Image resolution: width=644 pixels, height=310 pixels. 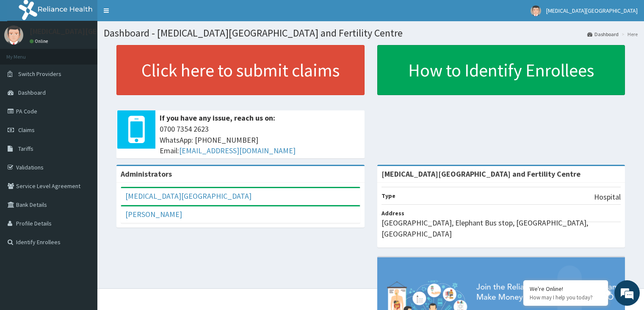 What do you see at coordinates (501, 70) in the screenshot?
I see `a: How to Identify Enrollees` at bounding box center [501, 70].